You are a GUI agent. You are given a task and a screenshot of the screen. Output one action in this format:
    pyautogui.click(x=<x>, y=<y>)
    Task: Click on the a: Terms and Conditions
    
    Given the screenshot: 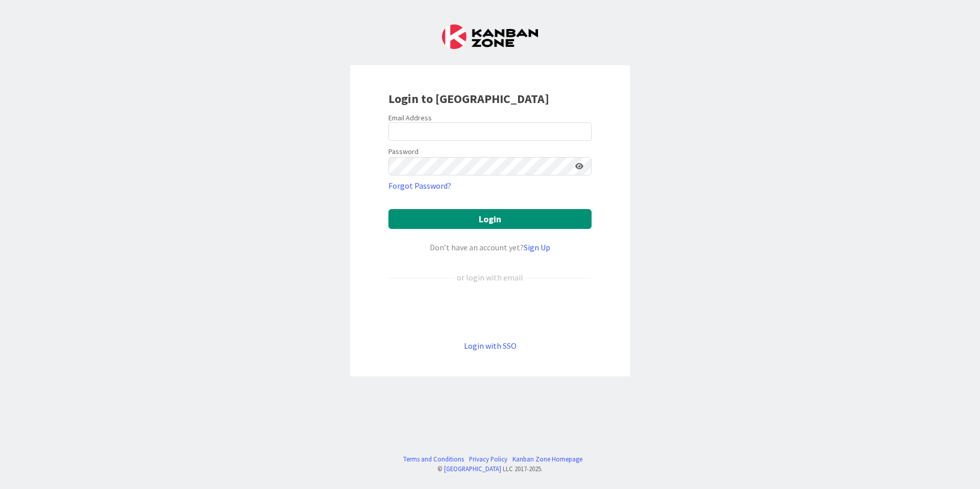 What is the action you would take?
    pyautogui.click(x=433, y=459)
    